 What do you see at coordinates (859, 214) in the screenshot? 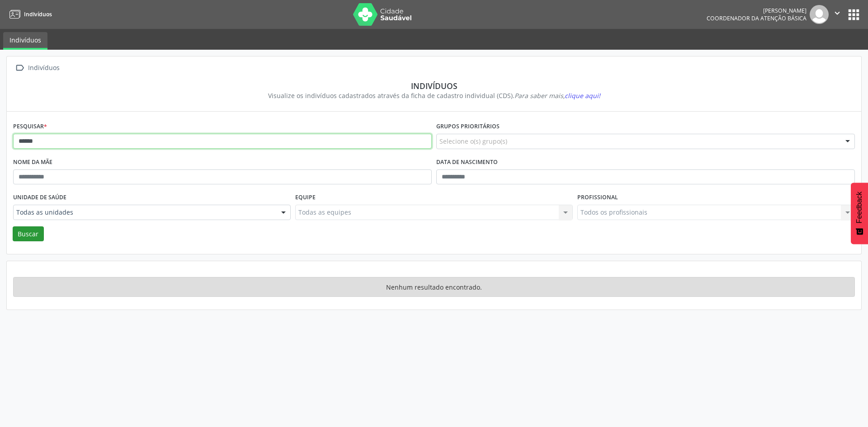
I see `button: Feedback - Mostrar pesquisa` at bounding box center [859, 214].